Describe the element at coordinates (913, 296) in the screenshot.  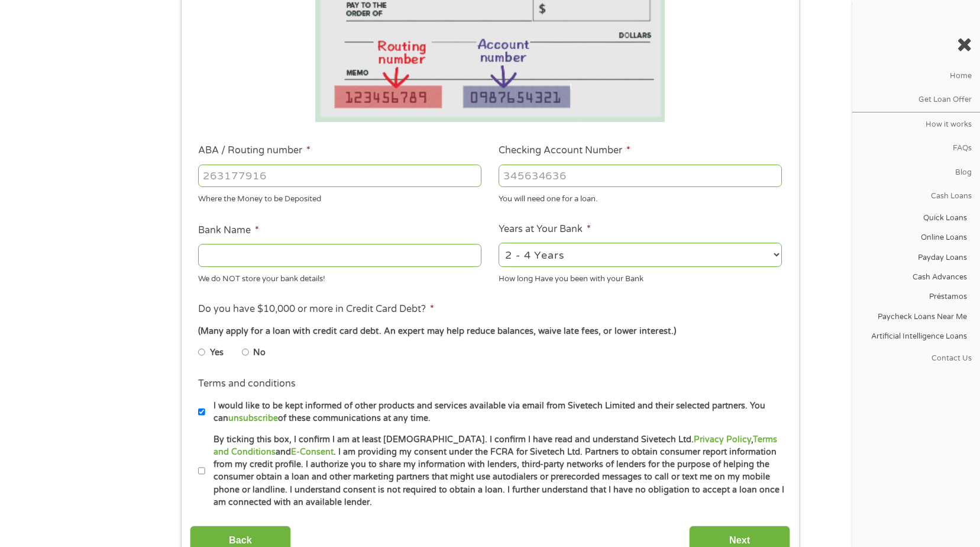
I see `a: Préstamos` at that location.